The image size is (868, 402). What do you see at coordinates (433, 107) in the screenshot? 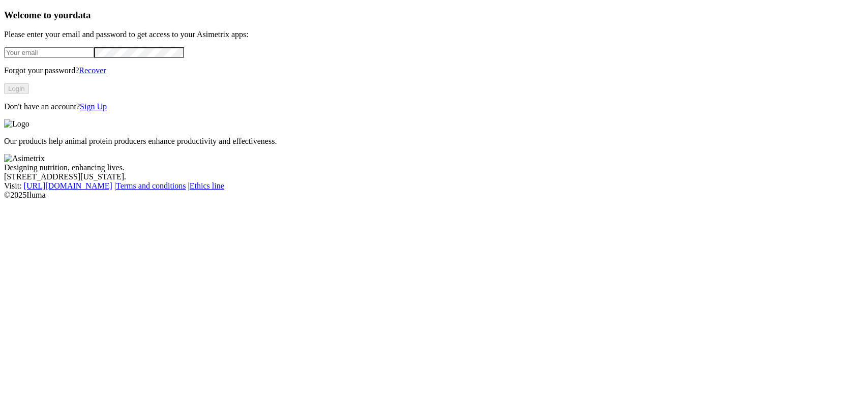
I see `p: Don't have an account?` at bounding box center [433, 107].